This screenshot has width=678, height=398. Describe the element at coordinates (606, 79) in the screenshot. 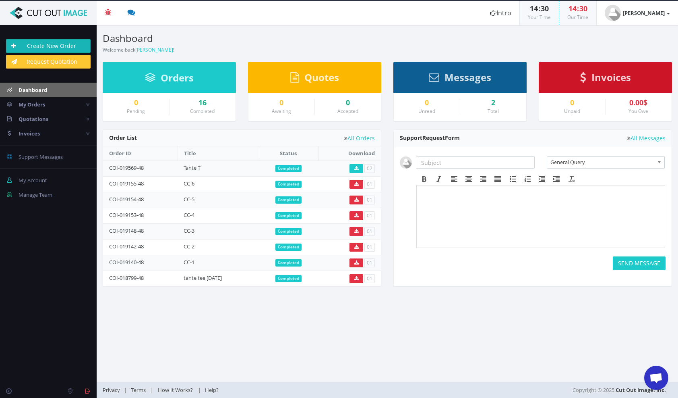

I see `a: Invoices` at that location.